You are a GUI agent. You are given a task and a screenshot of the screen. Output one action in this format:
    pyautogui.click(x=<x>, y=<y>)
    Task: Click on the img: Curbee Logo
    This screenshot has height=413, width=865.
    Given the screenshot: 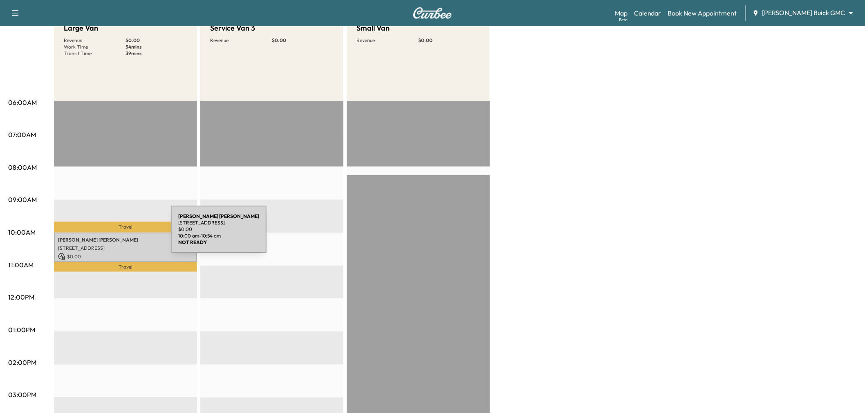 What is the action you would take?
    pyautogui.click(x=432, y=13)
    